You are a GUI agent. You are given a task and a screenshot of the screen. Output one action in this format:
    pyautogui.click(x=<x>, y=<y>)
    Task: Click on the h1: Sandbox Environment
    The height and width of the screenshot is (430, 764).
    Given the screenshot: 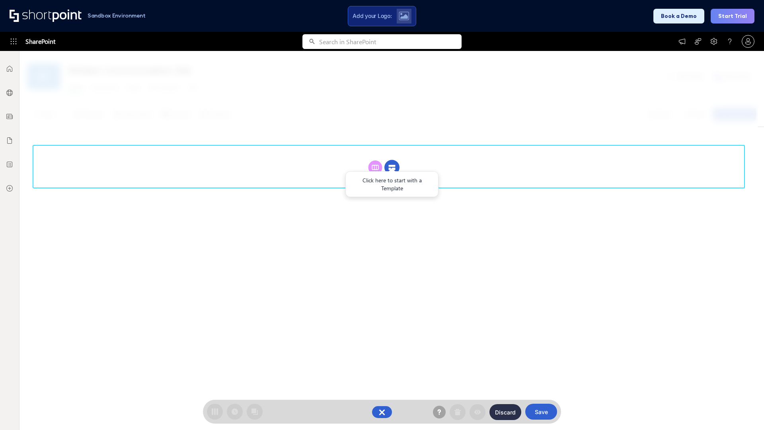 What is the action you would take?
    pyautogui.click(x=117, y=16)
    